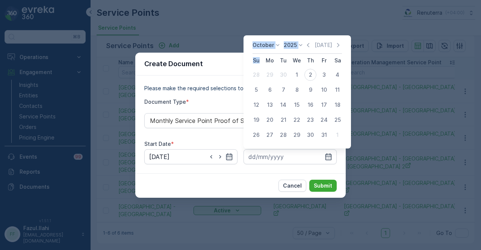 Image resolution: width=481 pixels, height=250 pixels. Describe the element at coordinates (323, 186) in the screenshot. I see `button: Submit` at that location.